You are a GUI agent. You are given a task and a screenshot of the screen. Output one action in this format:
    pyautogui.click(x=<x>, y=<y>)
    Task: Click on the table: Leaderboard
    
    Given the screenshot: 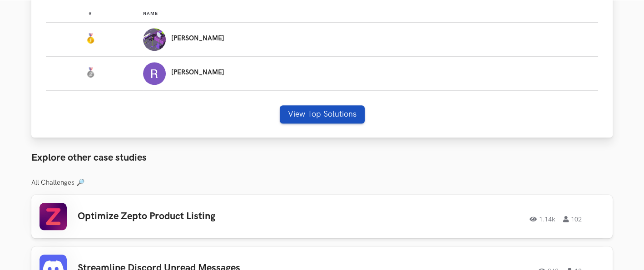 What is the action you would take?
    pyautogui.click(x=322, y=47)
    